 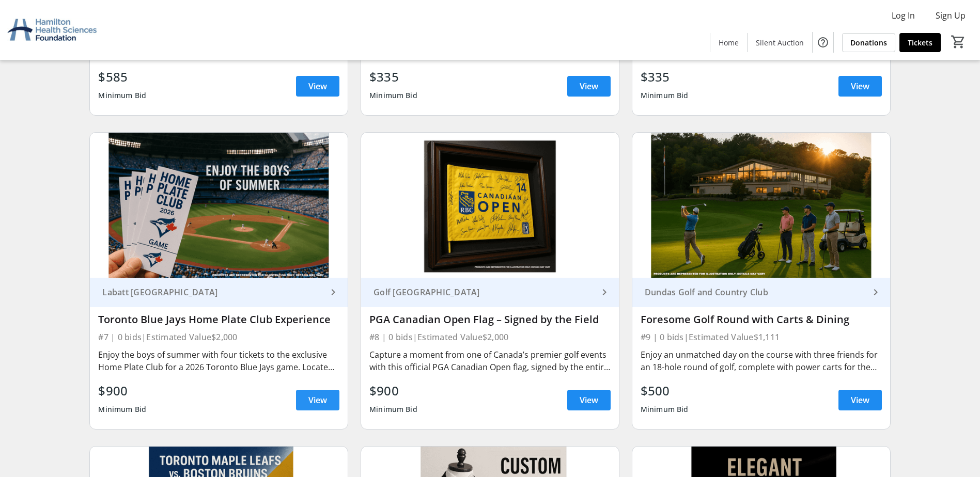 I want to click on span: Log In, so click(x=903, y=15).